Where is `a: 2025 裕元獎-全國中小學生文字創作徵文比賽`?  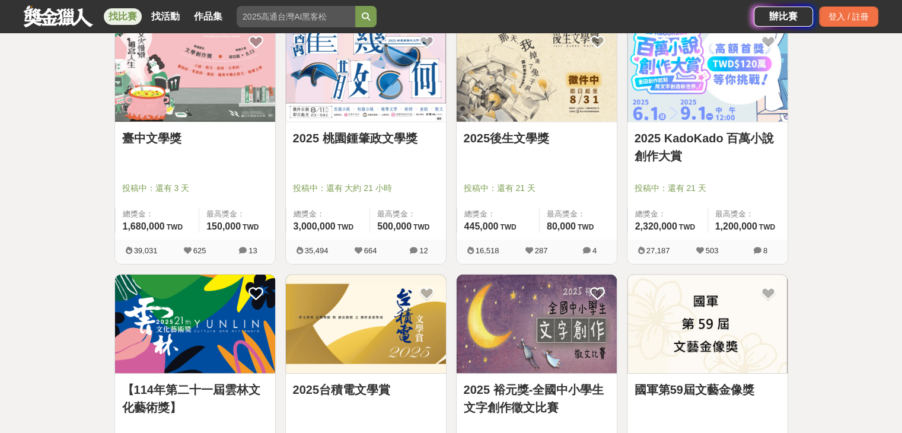
a: 2025 裕元獎-全國中小學生文字創作徵文比賽 is located at coordinates (536, 398).